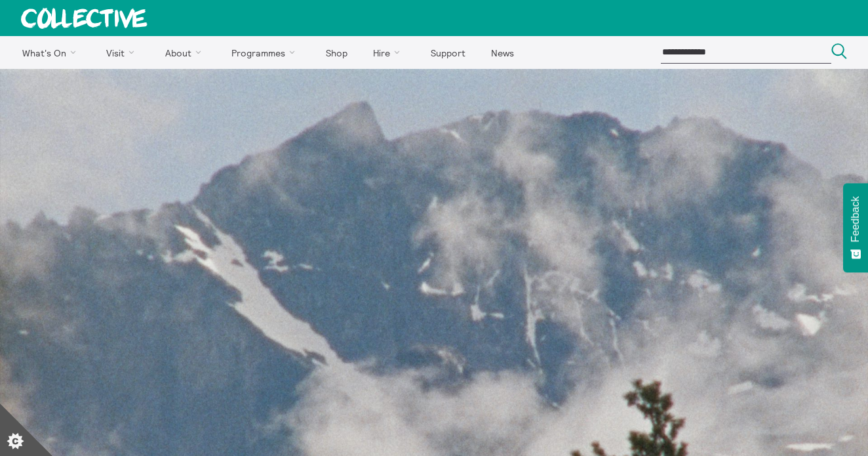 The width and height of the screenshot is (868, 456). I want to click on a: Support, so click(448, 53).